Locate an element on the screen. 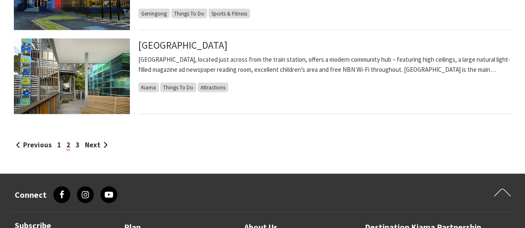 The height and width of the screenshot is (228, 525). h3: Connect is located at coordinates (31, 195).